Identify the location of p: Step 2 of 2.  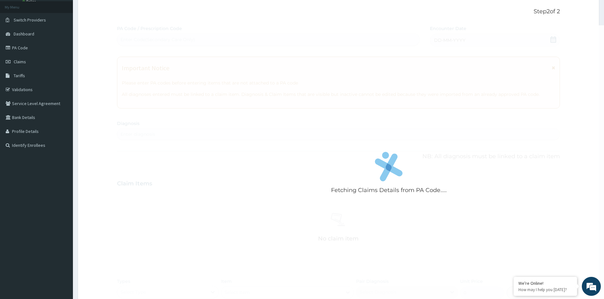
(338, 12).